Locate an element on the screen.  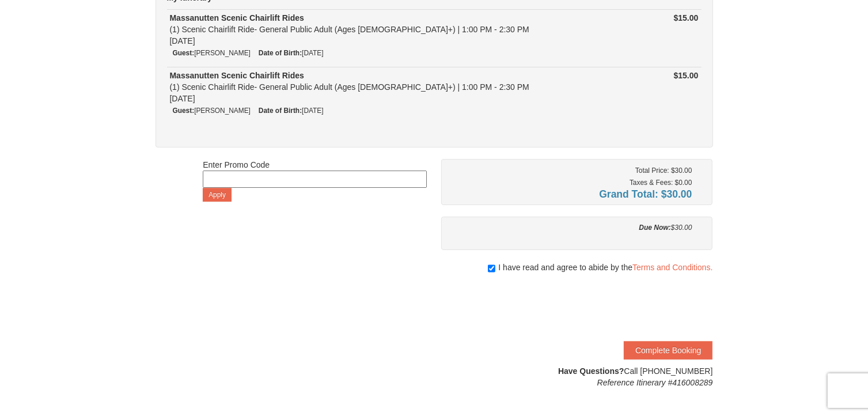
strong: Have Questions? is located at coordinates (591, 371).